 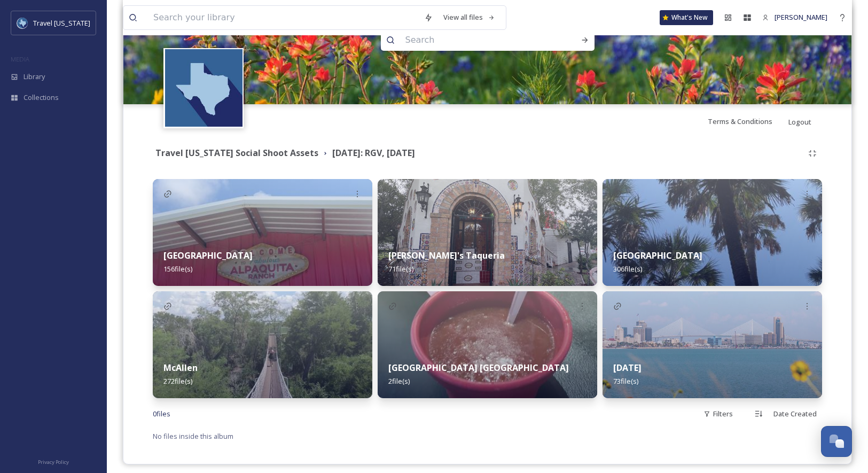 What do you see at coordinates (800, 122) in the screenshot?
I see `span: Logout` at bounding box center [800, 122].